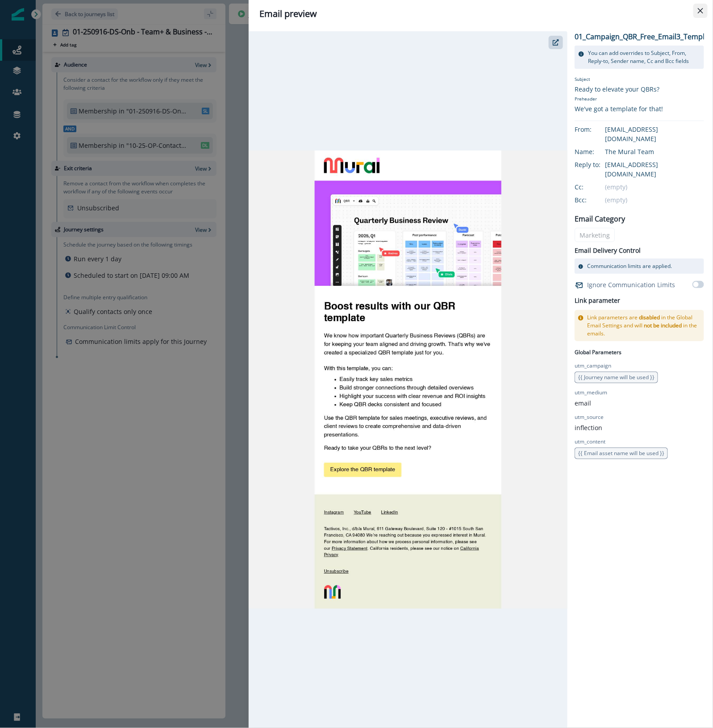 The height and width of the screenshot is (728, 713). What do you see at coordinates (643, 326) in the screenshot?
I see `p: Link parameters are in the Global Email Settings and will in the emails.` at bounding box center [643, 326].